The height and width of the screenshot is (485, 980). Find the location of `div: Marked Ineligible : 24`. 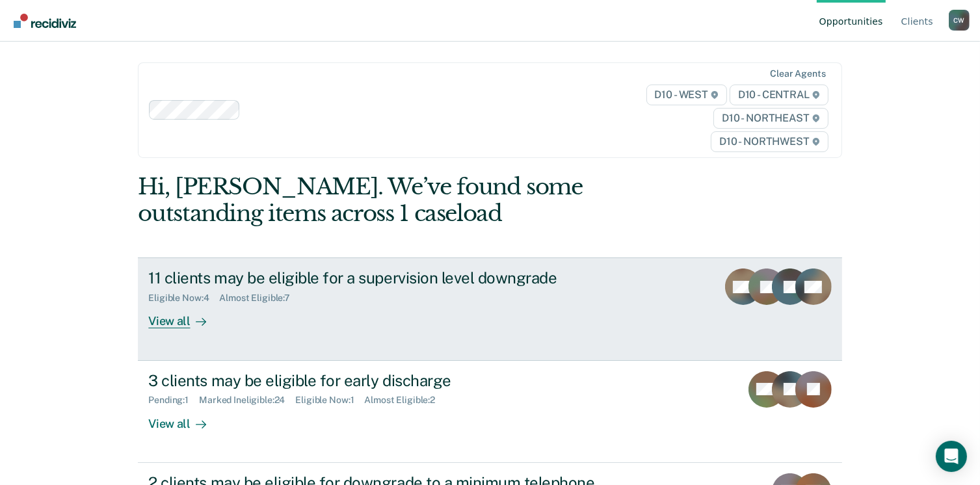

div: Marked Ineligible : 24 is located at coordinates (247, 400).